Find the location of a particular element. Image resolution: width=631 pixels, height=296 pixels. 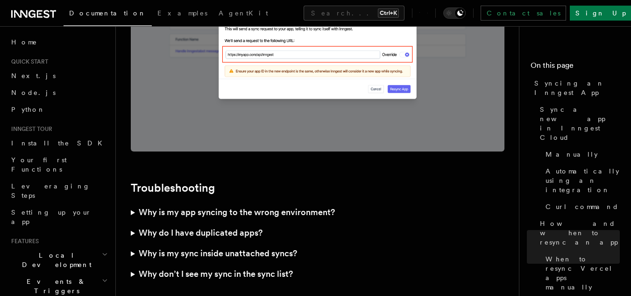

a: Automatically using an integration is located at coordinates (580, 180).